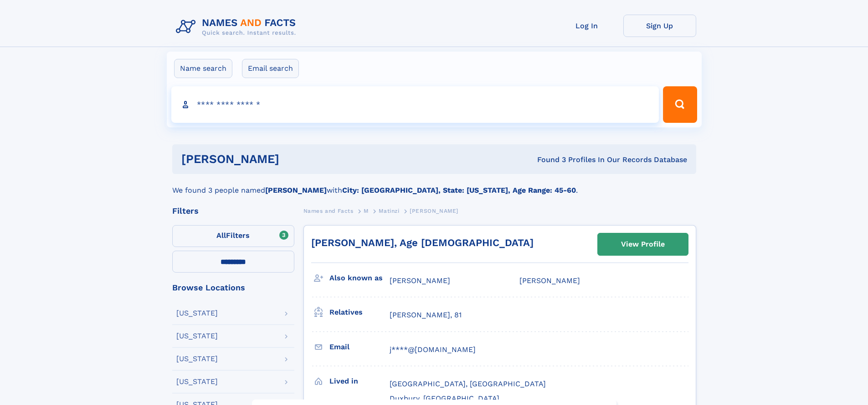 This screenshot has height=405, width=868. I want to click on span: All, so click(221, 235).